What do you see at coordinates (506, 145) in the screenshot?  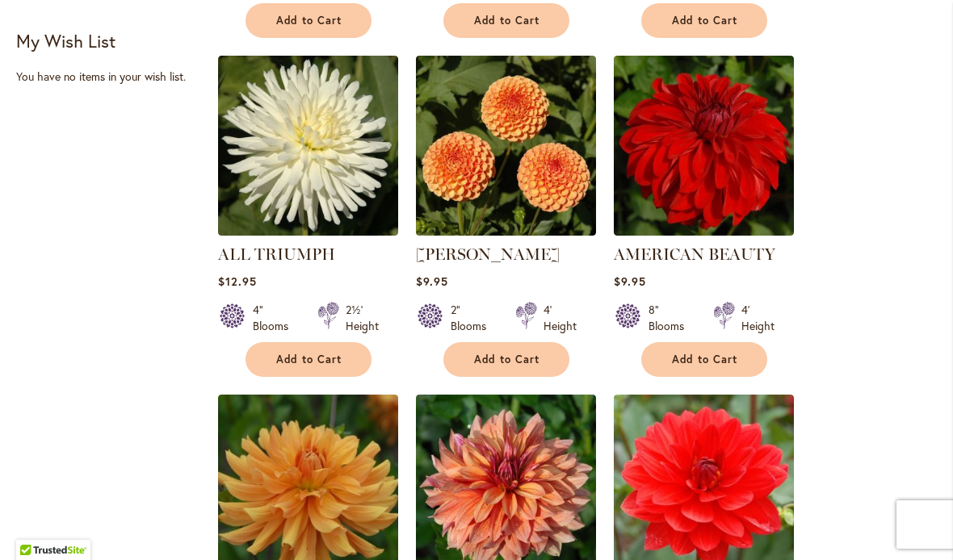 I see `img: AMBER QUEEN` at bounding box center [506, 145].